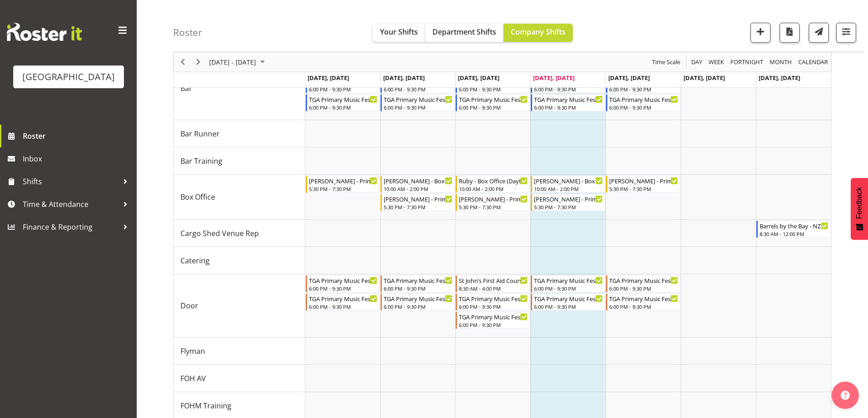 This screenshot has height=418, width=868. I want to click on span: Time Scale, so click(666, 62).